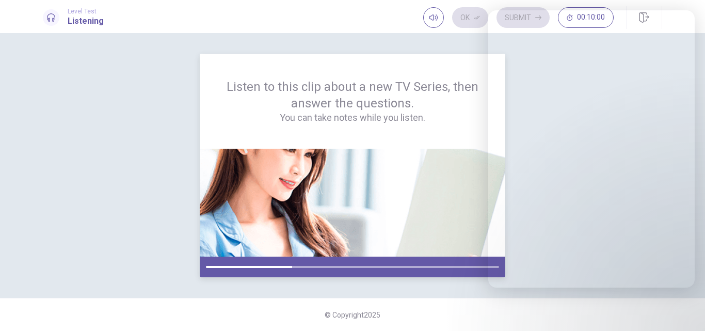 This screenshot has height=331, width=705. What do you see at coordinates (352, 118) in the screenshot?
I see `h4: You can take notes while you listen.` at bounding box center [352, 118].